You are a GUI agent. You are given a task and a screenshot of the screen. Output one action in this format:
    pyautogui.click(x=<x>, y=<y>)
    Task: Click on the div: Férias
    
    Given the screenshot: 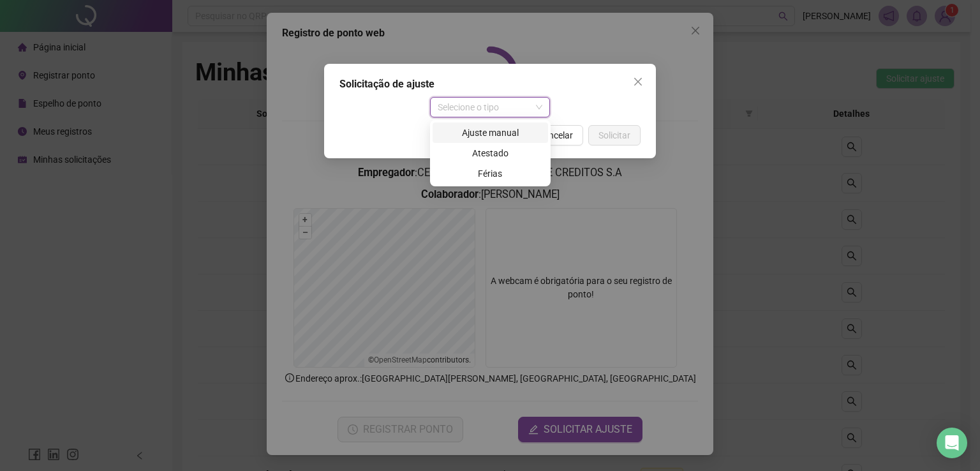 What is the action you would take?
    pyautogui.click(x=490, y=173)
    